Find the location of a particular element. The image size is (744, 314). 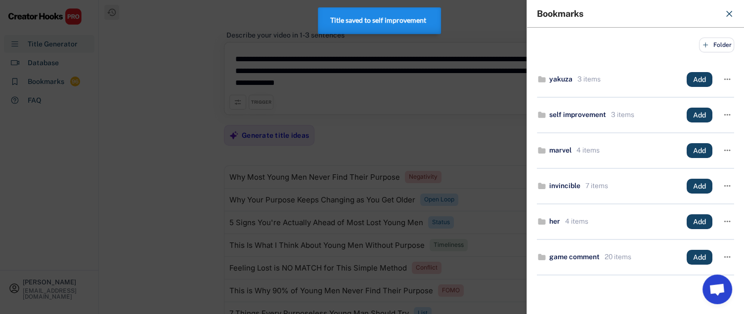

div: her is located at coordinates (555, 222).